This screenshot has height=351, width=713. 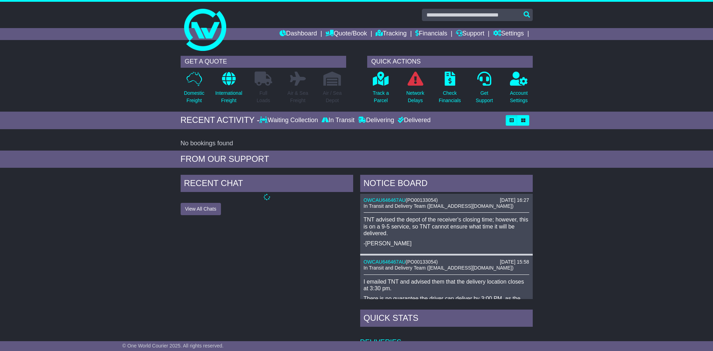 I want to click on div: RECENT CHAT, so click(x=267, y=184).